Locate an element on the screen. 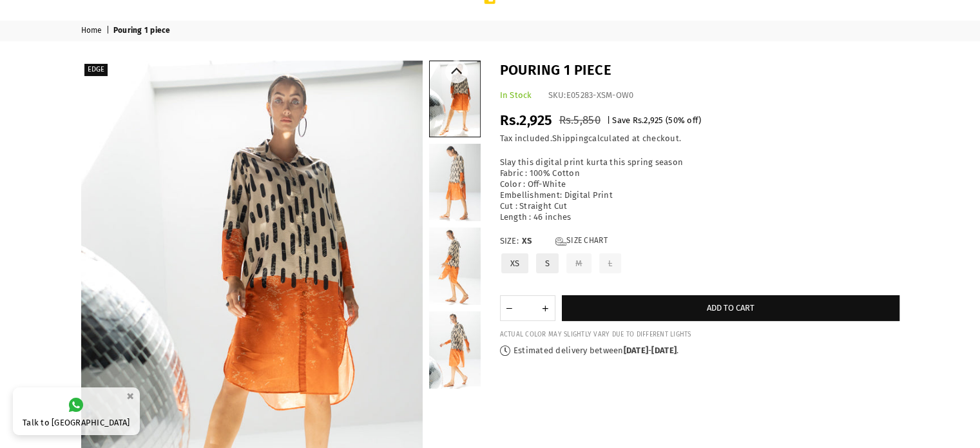 The width and height of the screenshot is (980, 448). span: Add to cart is located at coordinates (731, 308).